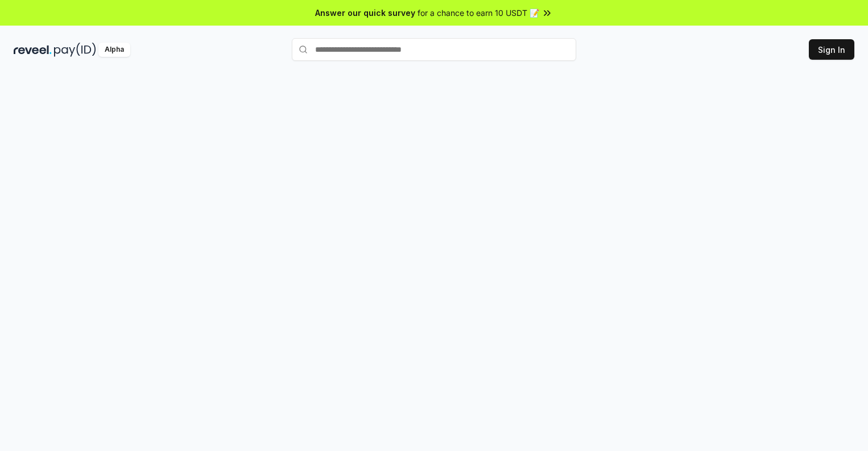 The height and width of the screenshot is (451, 868). What do you see at coordinates (114, 49) in the screenshot?
I see `div: Alpha` at bounding box center [114, 49].